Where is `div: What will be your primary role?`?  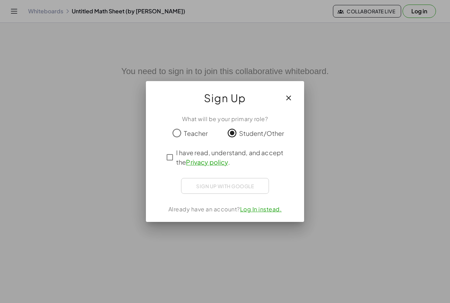 div: What will be your primary role? is located at coordinates (225, 119).